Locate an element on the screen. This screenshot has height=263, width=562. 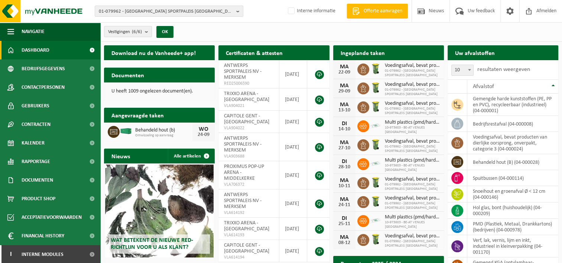
h2: Certificaten & attesten is located at coordinates (254, 52).